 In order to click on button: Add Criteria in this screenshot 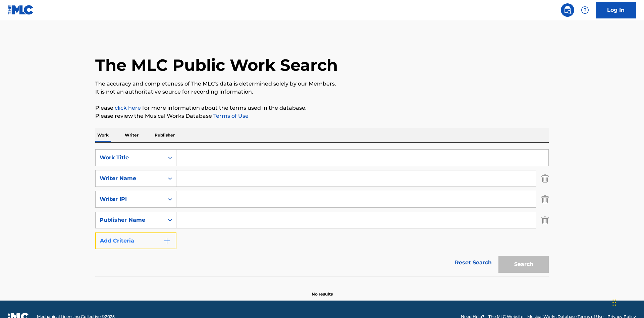, I will do `click(136, 241)`.